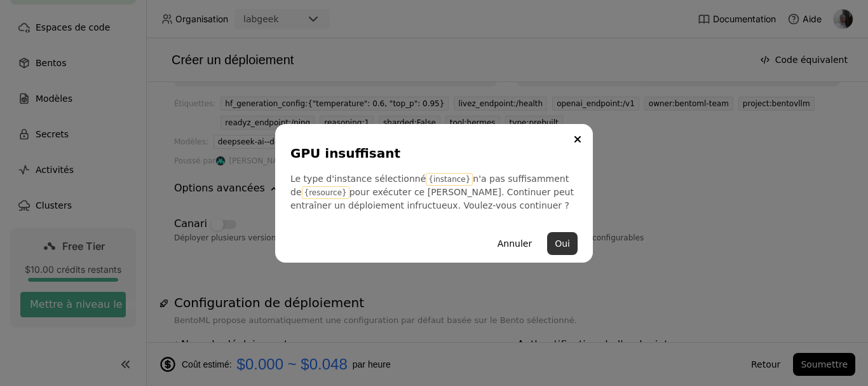  Describe the element at coordinates (449, 180) in the screenshot. I see `span: {instance}` at that location.